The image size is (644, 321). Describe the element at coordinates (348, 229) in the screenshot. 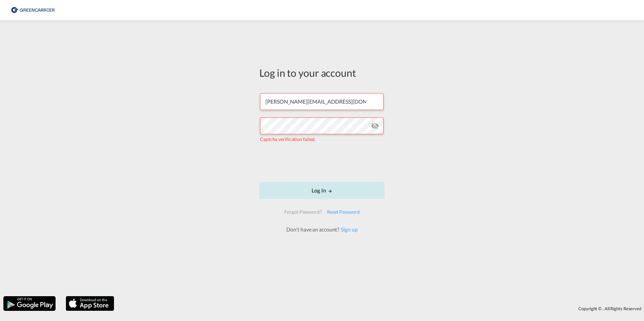

I see `a: Sign up` at that location.